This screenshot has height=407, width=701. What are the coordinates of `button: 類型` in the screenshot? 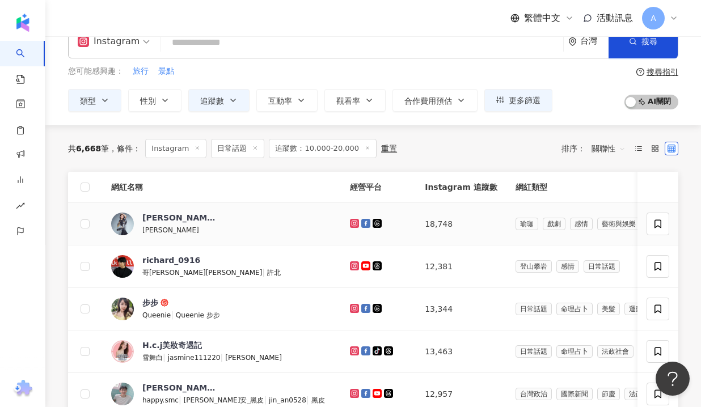 It's located at (95, 100).